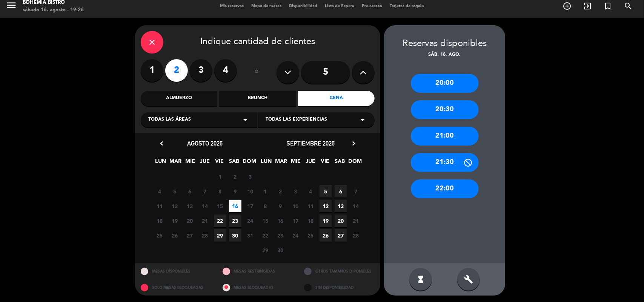 This screenshot has width=644, height=302. I want to click on div: 21:00, so click(445, 136).